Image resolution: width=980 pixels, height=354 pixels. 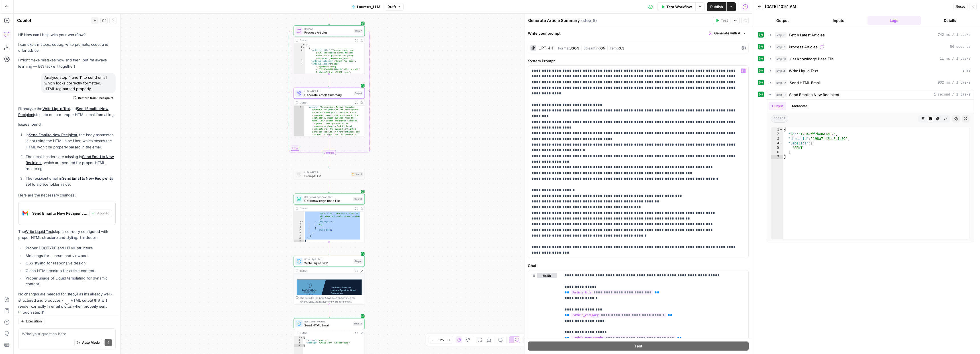 What do you see at coordinates (952, 94) in the screenshot?
I see `span: 1 second / 1 tasks` at bounding box center [952, 94].